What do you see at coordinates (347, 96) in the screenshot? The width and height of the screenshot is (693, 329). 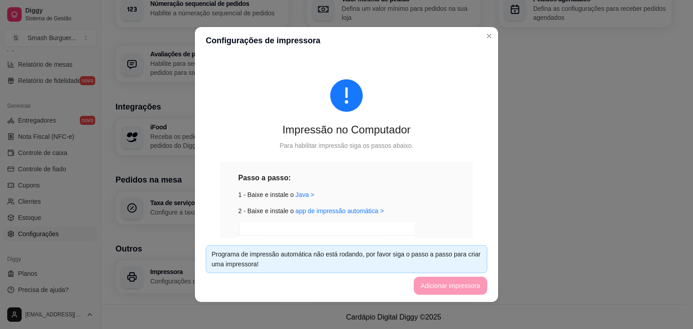 I see `span: exclamation-circle` at bounding box center [347, 96].